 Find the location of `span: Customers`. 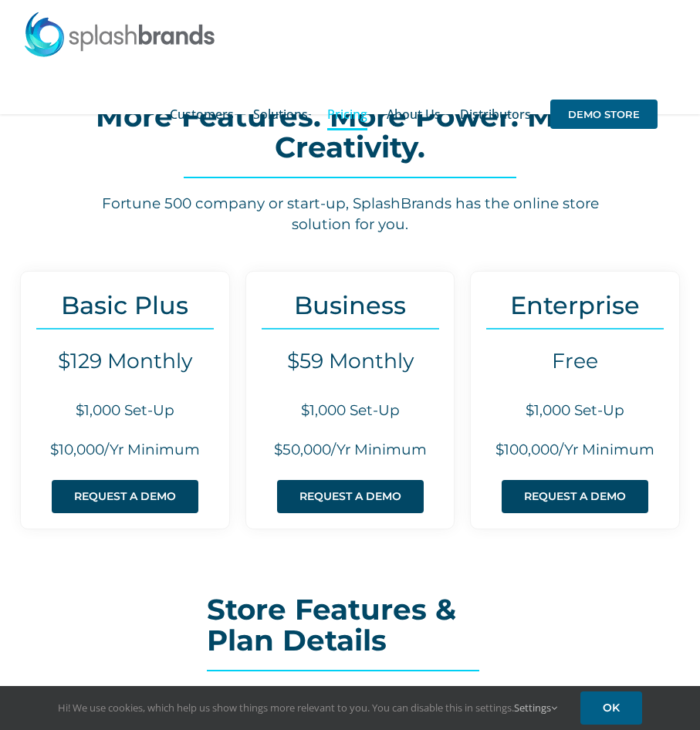

span: Customers is located at coordinates (201, 114).